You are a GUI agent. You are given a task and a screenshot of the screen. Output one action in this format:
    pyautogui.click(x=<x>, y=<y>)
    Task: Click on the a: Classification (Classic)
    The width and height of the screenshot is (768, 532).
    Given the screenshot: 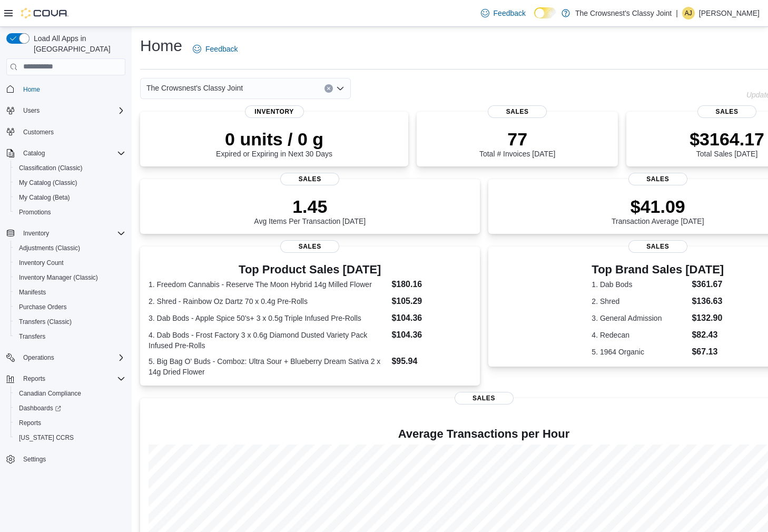 What is the action you would take?
    pyautogui.click(x=51, y=168)
    